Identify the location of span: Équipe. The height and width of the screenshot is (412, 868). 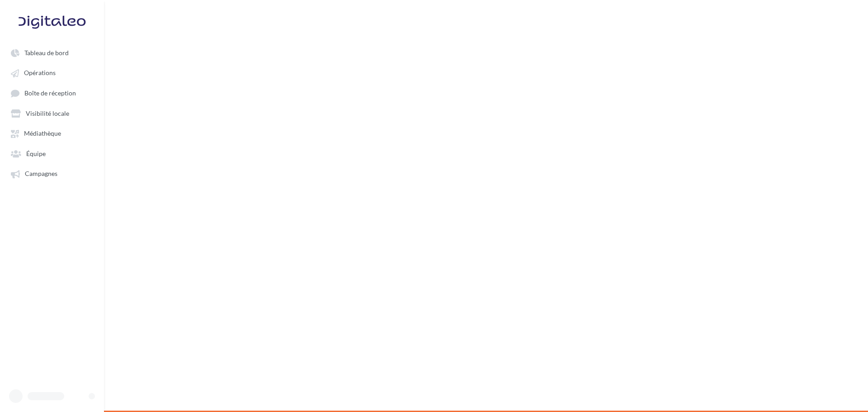
(36, 154).